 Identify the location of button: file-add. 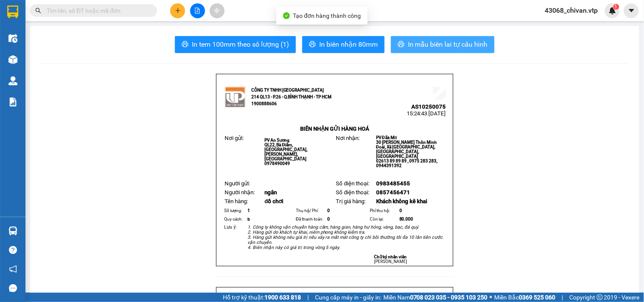
(197, 11).